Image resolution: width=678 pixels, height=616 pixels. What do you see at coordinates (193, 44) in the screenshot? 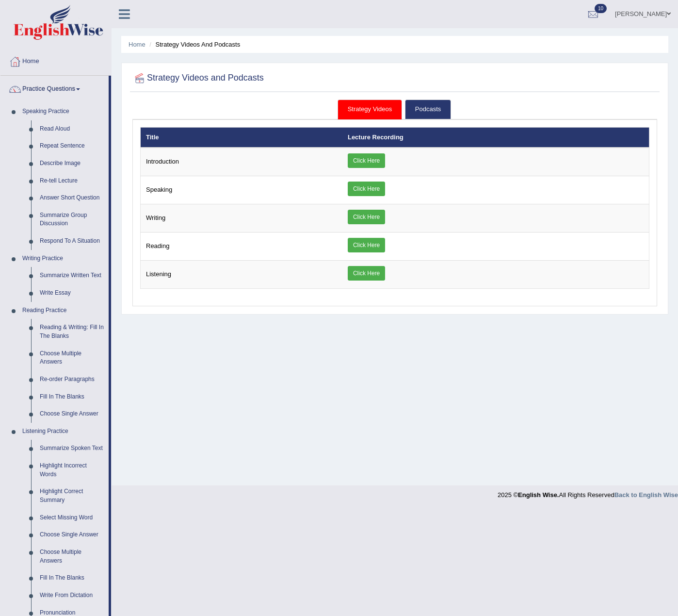
I see `li: Strategy Videos and Podcasts` at bounding box center [193, 44].